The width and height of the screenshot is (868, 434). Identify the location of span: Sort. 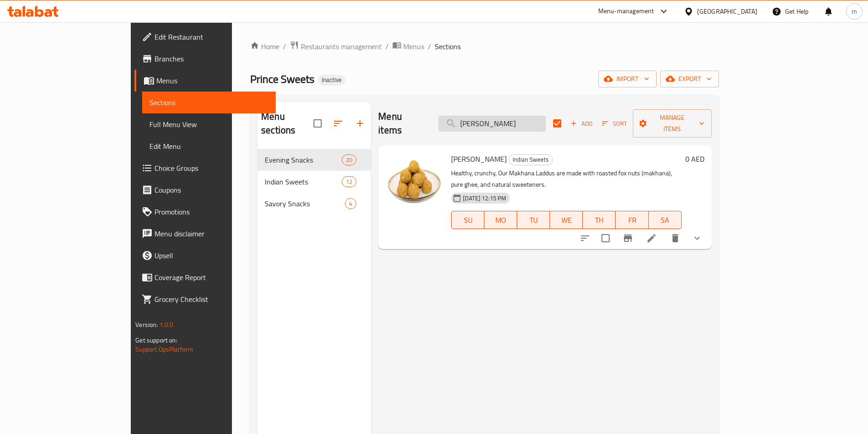
(614, 124).